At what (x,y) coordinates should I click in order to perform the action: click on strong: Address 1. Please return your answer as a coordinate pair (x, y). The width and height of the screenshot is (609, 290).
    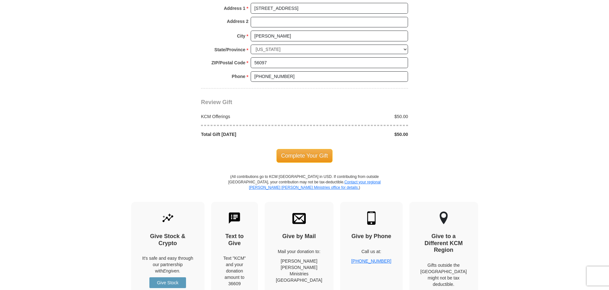
    Looking at the image, I should click on (235, 8).